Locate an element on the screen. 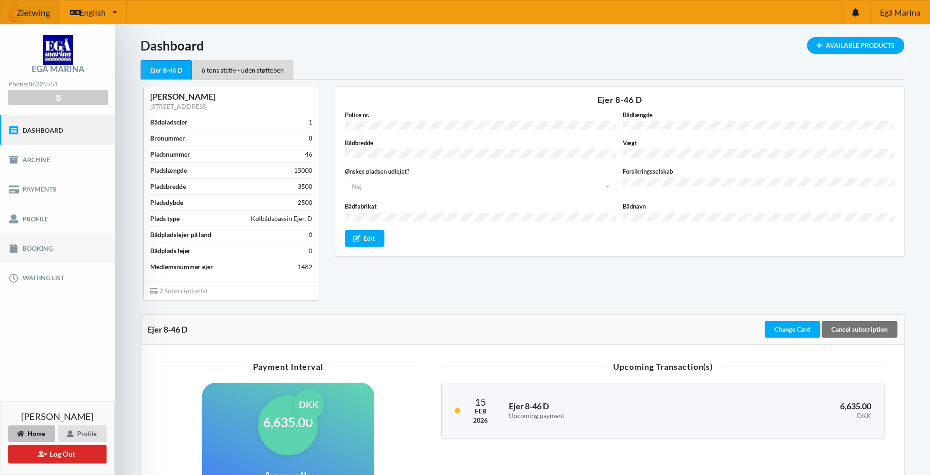 This screenshot has width=930, height=475. div: Upcoming payment is located at coordinates (602, 416).